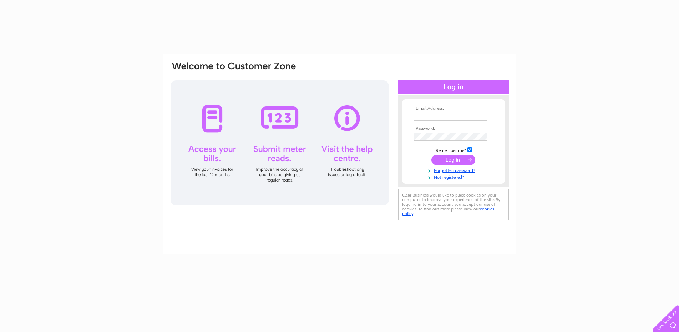 Image resolution: width=679 pixels, height=332 pixels. What do you see at coordinates (454, 150) in the screenshot?
I see `td: Remember me?` at bounding box center [454, 150].